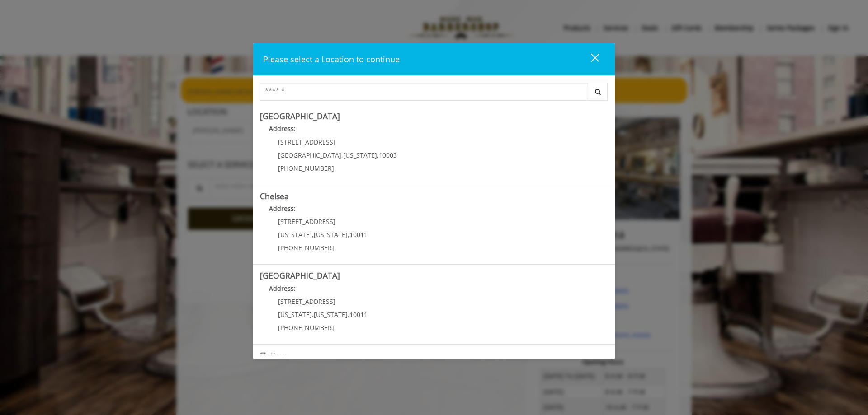 Image resolution: width=868 pixels, height=415 pixels. What do you see at coordinates (589, 60) in the screenshot?
I see `div: close dialog` at bounding box center [589, 60].